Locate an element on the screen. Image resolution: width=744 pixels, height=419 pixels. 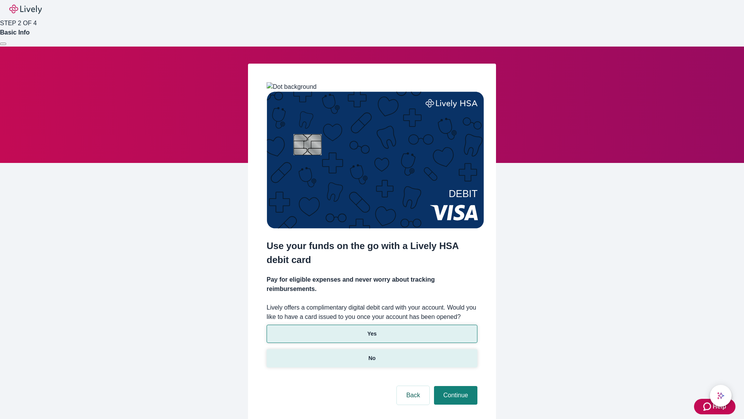
span: Help is located at coordinates (719, 406).